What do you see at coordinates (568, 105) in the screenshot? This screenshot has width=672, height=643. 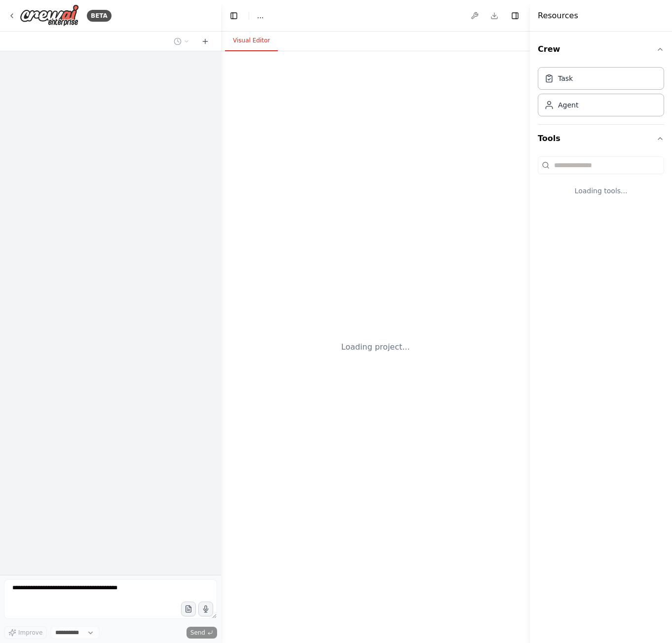 I see `div: Agent` at bounding box center [568, 105].